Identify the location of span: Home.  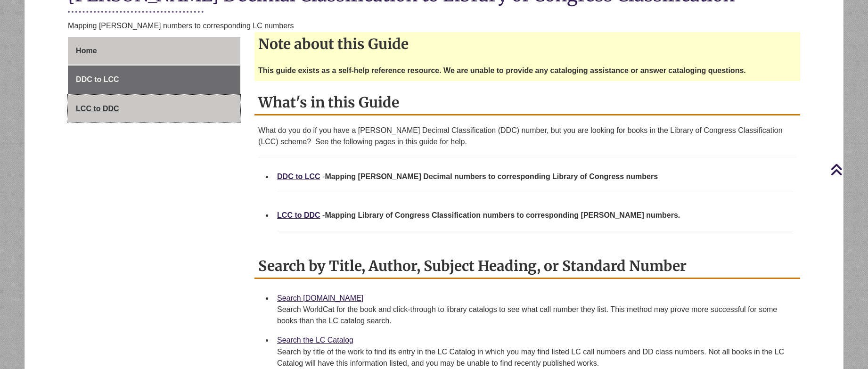
(86, 50).